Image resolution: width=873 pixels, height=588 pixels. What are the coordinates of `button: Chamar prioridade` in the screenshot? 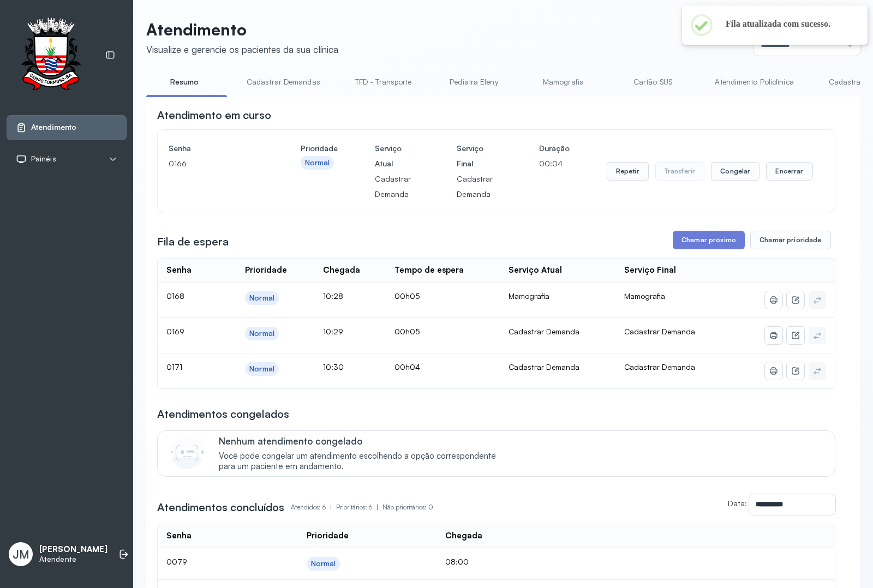 It's located at (790, 240).